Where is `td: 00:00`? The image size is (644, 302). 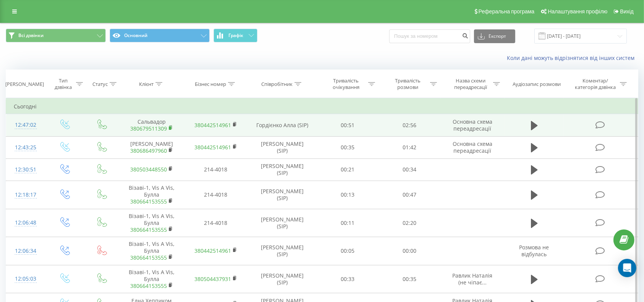
td: 00:00 is located at coordinates (409, 251).